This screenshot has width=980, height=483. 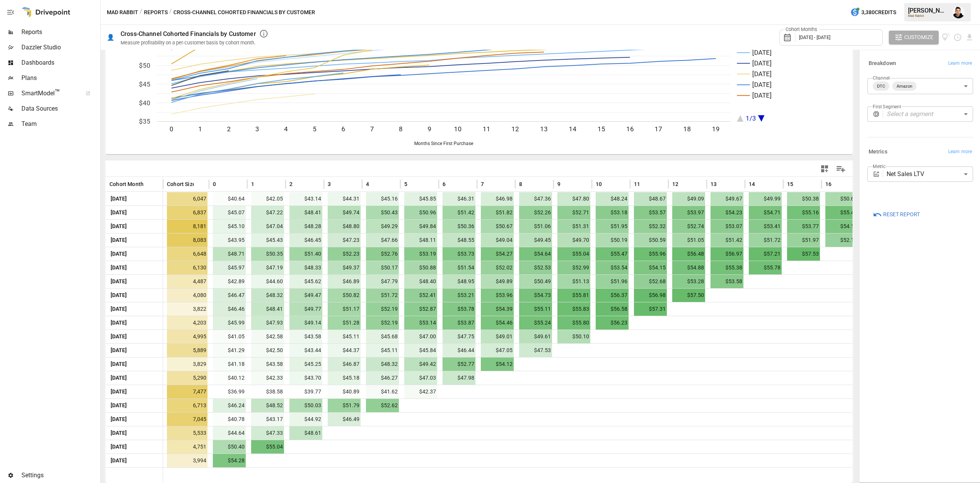 What do you see at coordinates (765, 267) in the screenshot?
I see `span: $55.78` at bounding box center [765, 267].